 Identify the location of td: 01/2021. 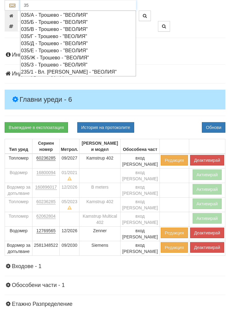
(70, 176).